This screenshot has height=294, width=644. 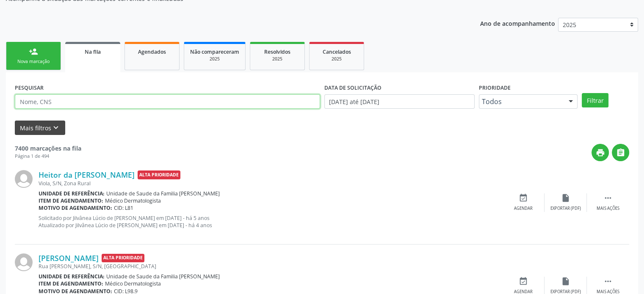 What do you see at coordinates (29, 87) in the screenshot?
I see `label: PESQUISAR` at bounding box center [29, 87].